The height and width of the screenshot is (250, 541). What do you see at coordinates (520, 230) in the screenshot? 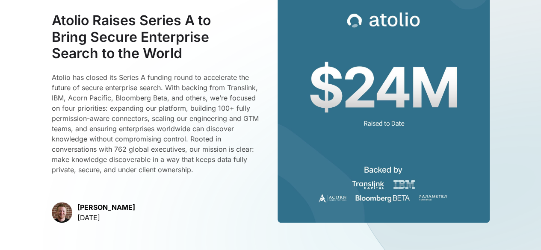
I see `div: Chat Widget` at bounding box center [520, 230].